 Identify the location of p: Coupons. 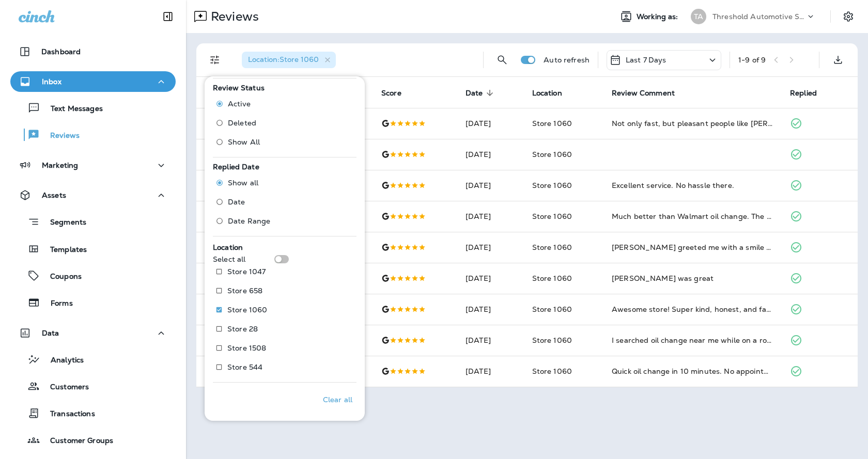
(61, 277).